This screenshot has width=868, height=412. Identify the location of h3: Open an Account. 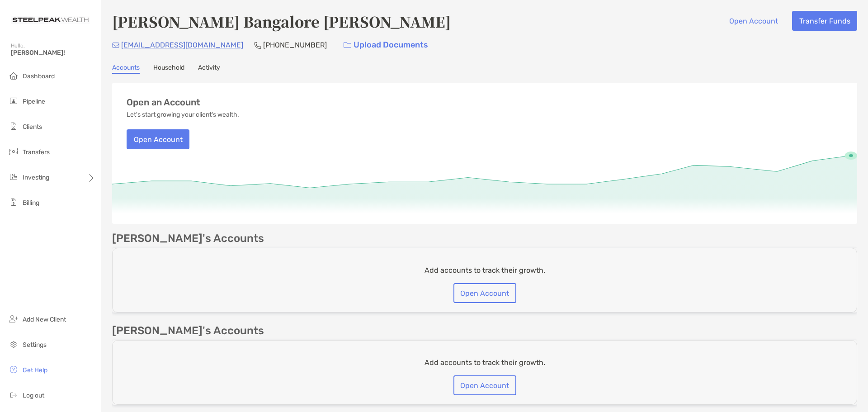
(163, 103).